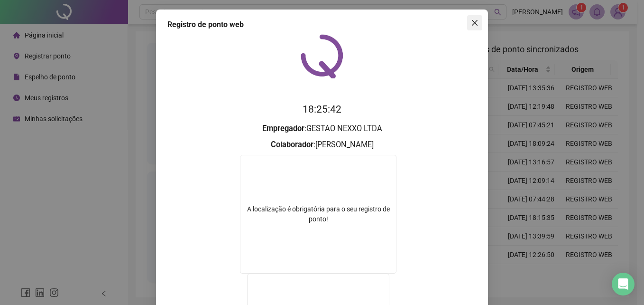  Describe the element at coordinates (293, 145) in the screenshot. I see `strong: Colaborador` at that location.